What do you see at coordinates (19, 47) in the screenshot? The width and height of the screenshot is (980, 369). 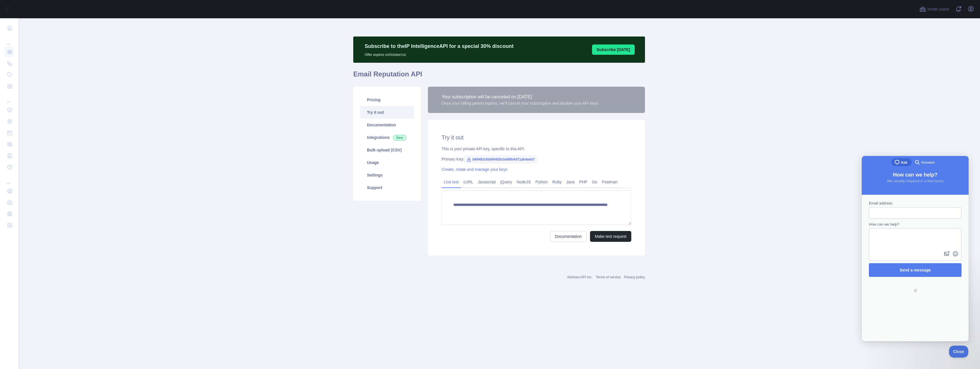 I see `span: Email address` at bounding box center [19, 47].